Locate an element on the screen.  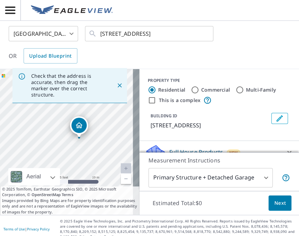
a: Upload Blueprint is located at coordinates (50, 56).